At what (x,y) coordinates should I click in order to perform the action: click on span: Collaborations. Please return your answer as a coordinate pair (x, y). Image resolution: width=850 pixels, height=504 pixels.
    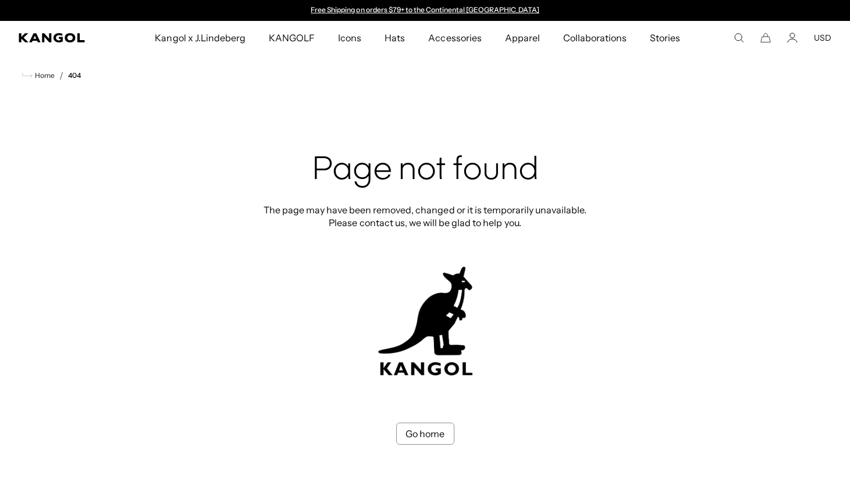
    Looking at the image, I should click on (594, 38).